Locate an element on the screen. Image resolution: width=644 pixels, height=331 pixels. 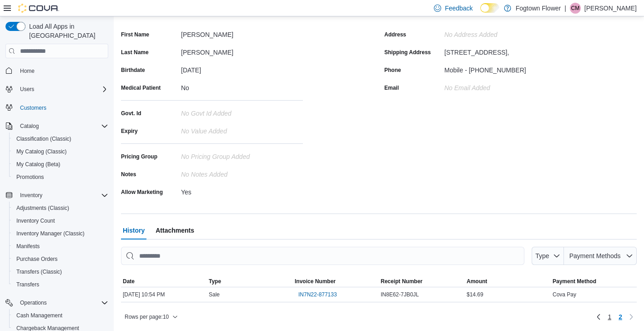
button: My Catalog (Beta) is located at coordinates (61, 165).